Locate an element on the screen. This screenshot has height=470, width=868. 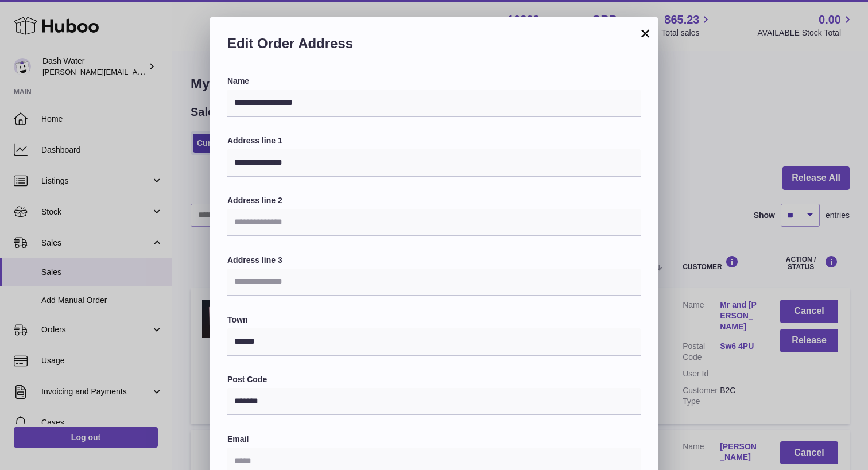
h2: Edit Order Address is located at coordinates (434, 46).